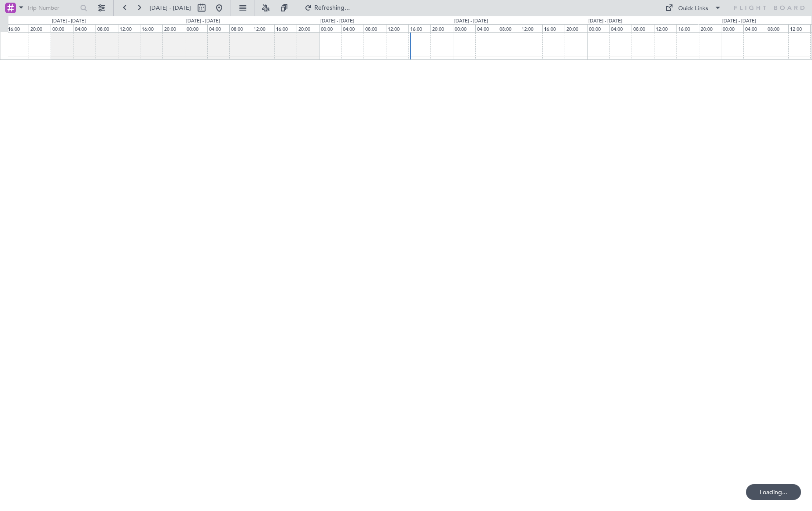 The image size is (812, 511). Describe the element at coordinates (332, 8) in the screenshot. I see `span: Refreshing...` at that location.